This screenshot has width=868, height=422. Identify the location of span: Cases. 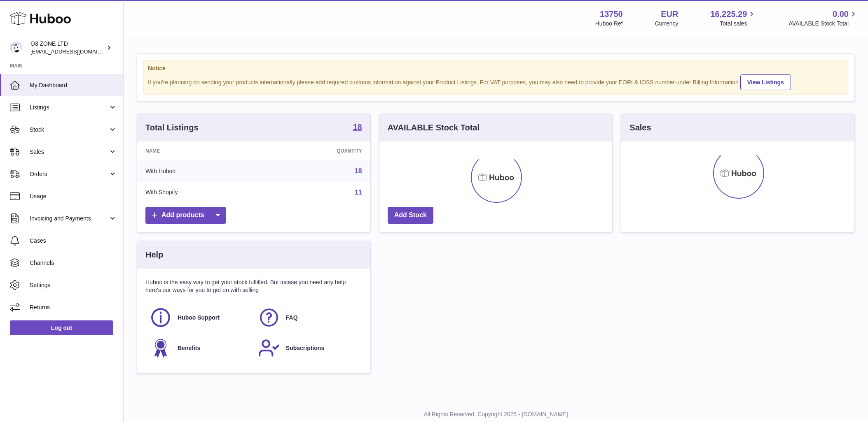
(74, 240).